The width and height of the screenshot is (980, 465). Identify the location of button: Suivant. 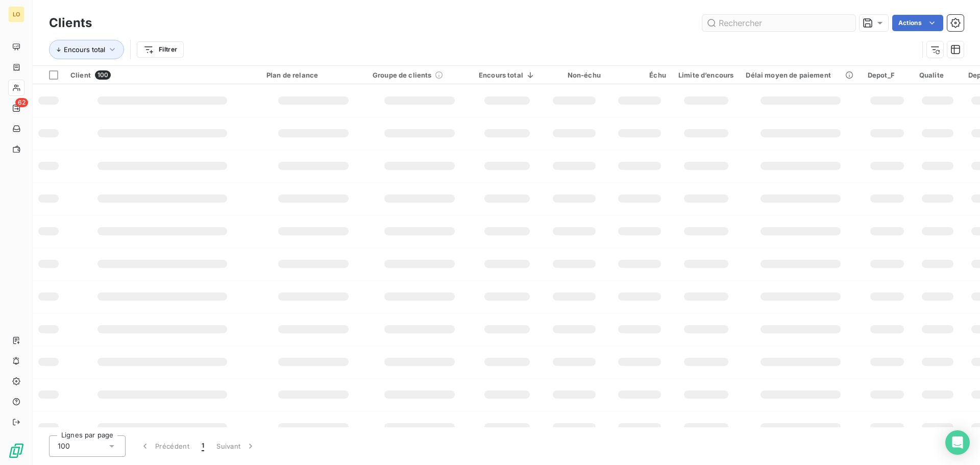
(236, 447).